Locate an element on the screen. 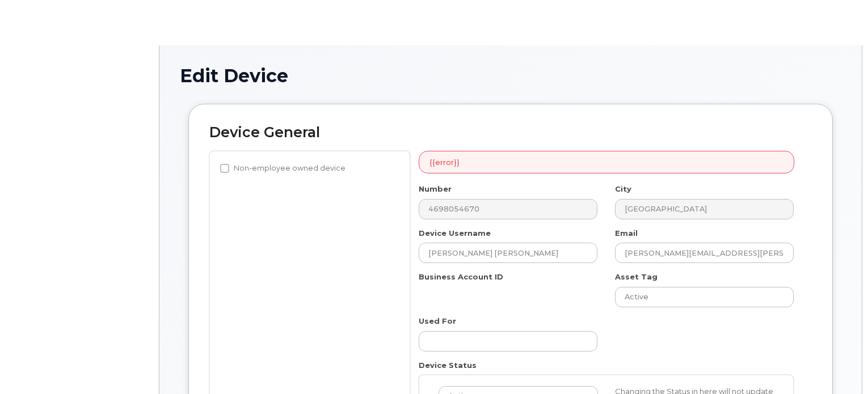  div: {{error}} is located at coordinates (607, 162).